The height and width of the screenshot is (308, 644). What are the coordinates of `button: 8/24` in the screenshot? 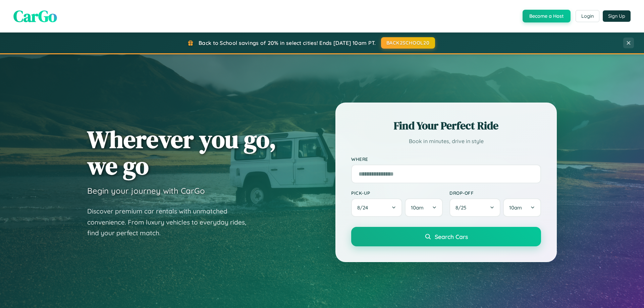 It's located at (377, 207).